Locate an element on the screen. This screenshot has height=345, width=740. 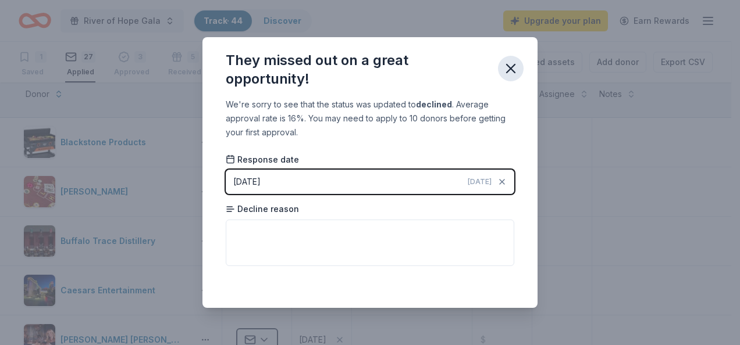
div: They missed out on a great opportunity! is located at coordinates (357, 70).